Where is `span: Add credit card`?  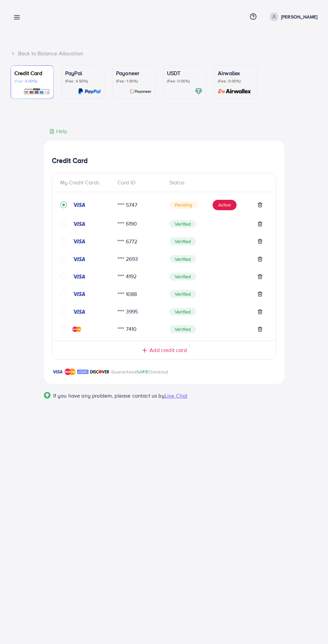 span: Add credit card is located at coordinates (168, 350).